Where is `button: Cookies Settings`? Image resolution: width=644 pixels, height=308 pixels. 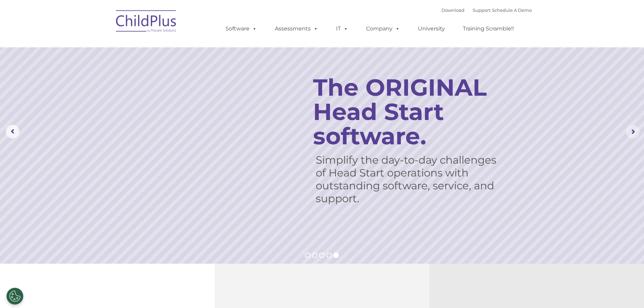 button: Cookies Settings is located at coordinates (15, 297).